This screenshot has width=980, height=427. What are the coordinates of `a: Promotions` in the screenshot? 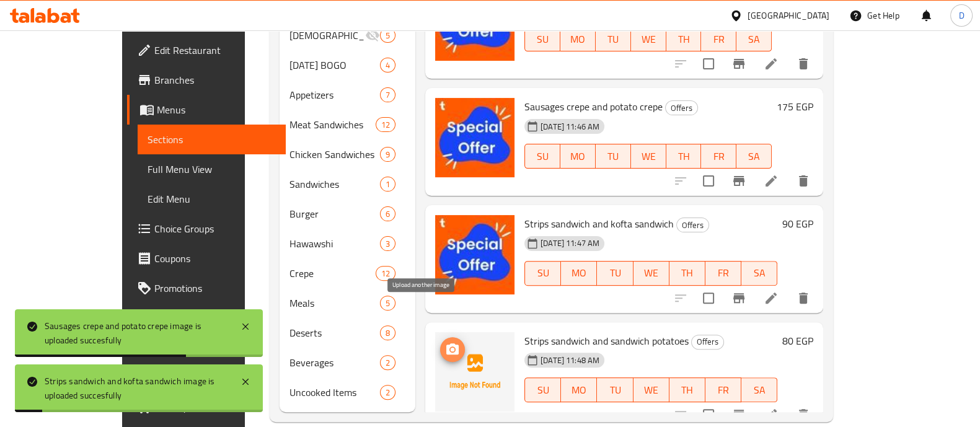 It's located at (207, 288).